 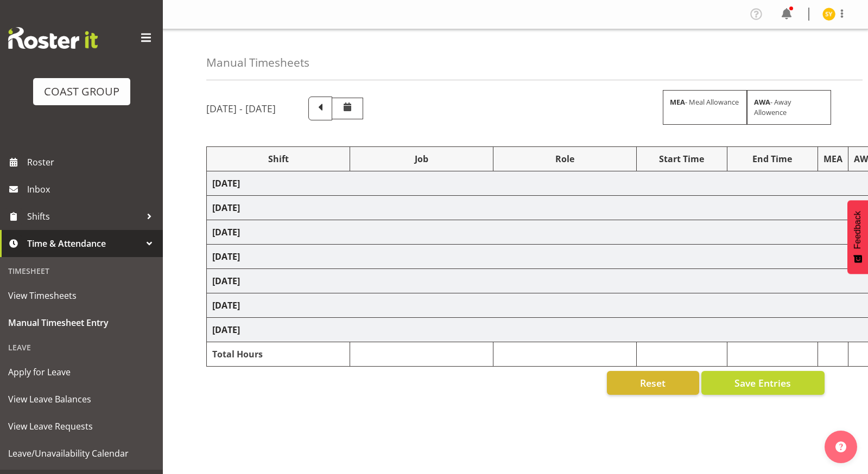 What do you see at coordinates (81, 347) in the screenshot?
I see `div: Leave` at bounding box center [81, 347].